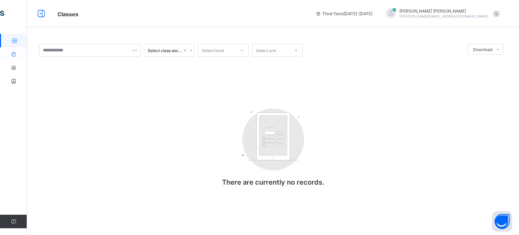 The height and width of the screenshot is (235, 519). I want to click on div: Select class section, so click(165, 50).